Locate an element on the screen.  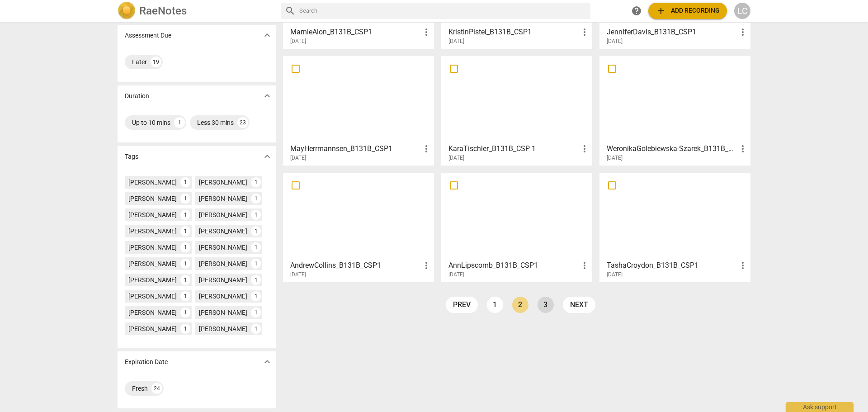
a: Page 1 is located at coordinates (495, 305).